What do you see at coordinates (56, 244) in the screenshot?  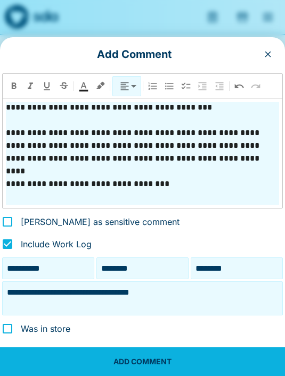 I see `span: Include Work Log` at bounding box center [56, 244].